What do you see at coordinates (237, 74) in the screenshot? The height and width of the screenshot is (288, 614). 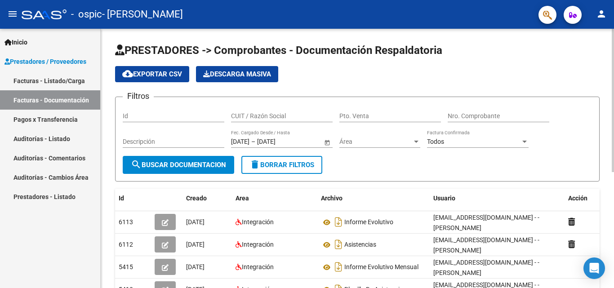 I see `button: Descarga Masiva` at bounding box center [237, 74].